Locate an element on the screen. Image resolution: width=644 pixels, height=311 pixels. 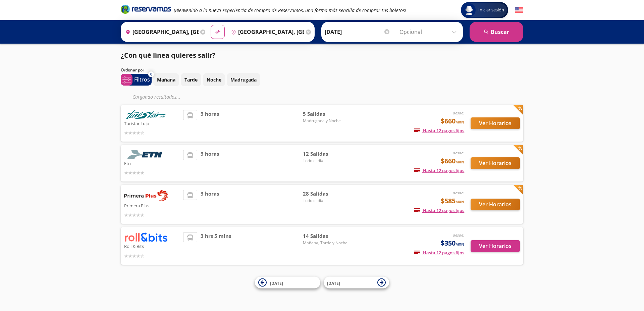
p: ¿Con qué línea quieres salir? is located at coordinates (168, 55).